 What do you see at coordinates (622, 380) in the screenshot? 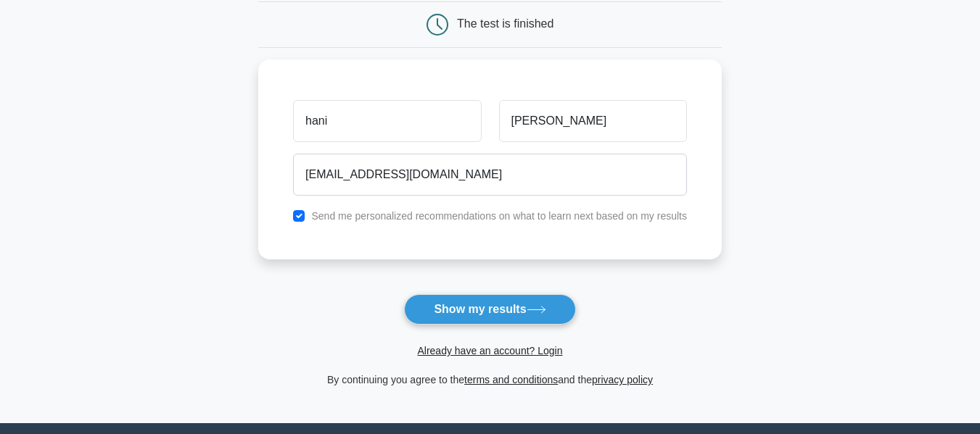
I see `a: privacy policy` at bounding box center [622, 380].